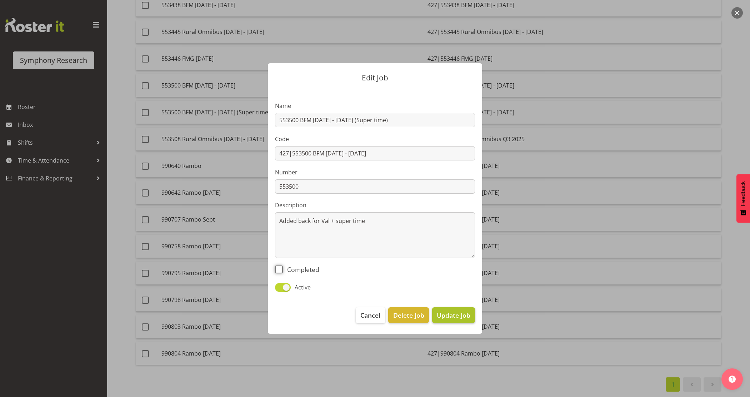  I want to click on span: Cancel, so click(370, 315).